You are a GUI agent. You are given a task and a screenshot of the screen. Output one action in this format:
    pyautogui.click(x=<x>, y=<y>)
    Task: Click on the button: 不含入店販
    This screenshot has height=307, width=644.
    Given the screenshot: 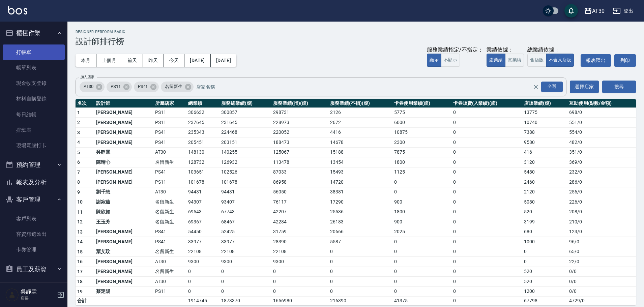 What is the action you would take?
    pyautogui.click(x=560, y=60)
    